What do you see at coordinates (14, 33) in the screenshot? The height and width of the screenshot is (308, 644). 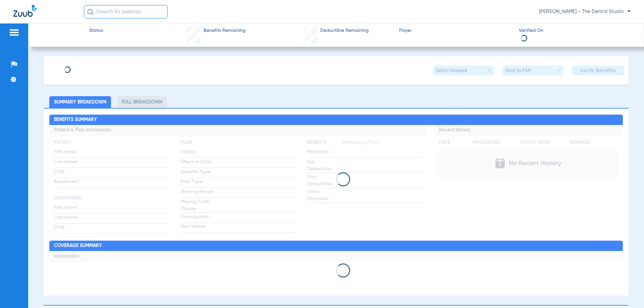 I see `img: hamburger-icon` at bounding box center [14, 33].